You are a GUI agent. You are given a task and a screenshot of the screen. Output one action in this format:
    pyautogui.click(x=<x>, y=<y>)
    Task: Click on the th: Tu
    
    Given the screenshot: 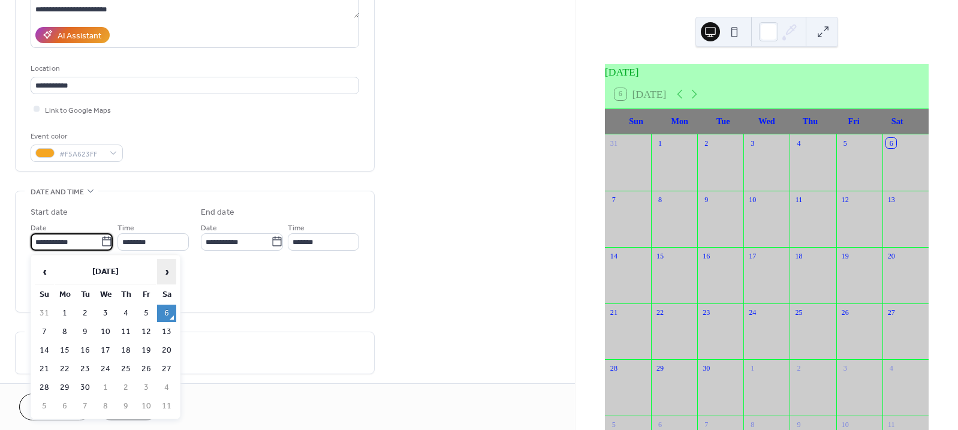 What is the action you would take?
    pyautogui.click(x=85, y=294)
    